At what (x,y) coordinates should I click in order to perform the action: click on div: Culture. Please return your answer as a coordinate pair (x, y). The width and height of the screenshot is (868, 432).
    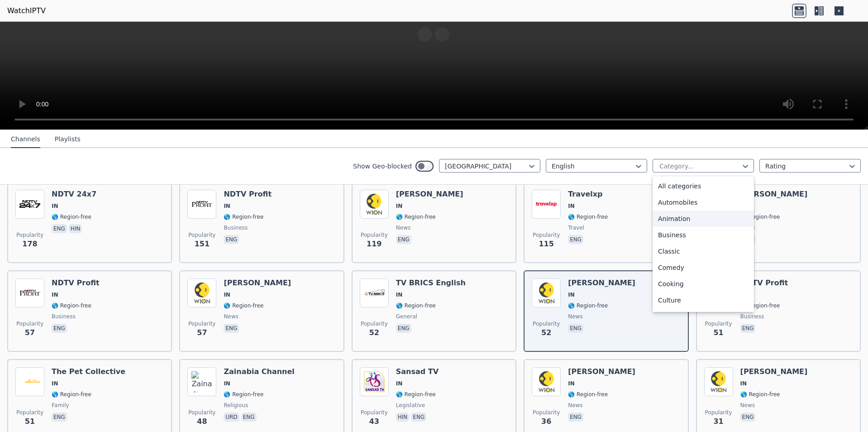
    Looking at the image, I should click on (703, 300).